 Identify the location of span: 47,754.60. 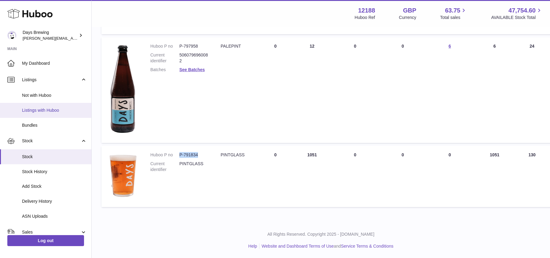
(522, 10).